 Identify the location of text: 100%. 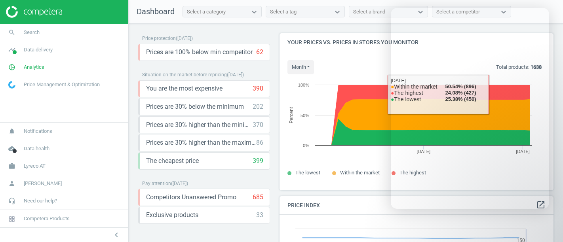
(304, 85).